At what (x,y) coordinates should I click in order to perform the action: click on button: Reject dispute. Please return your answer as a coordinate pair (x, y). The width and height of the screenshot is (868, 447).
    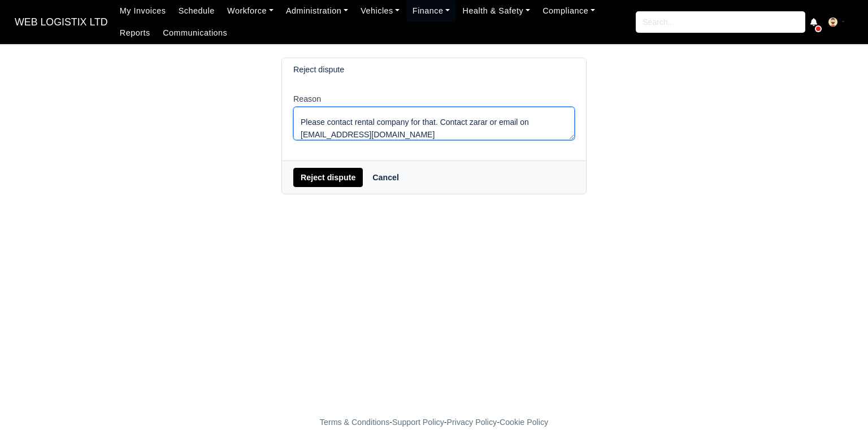
    Looking at the image, I should click on (328, 178).